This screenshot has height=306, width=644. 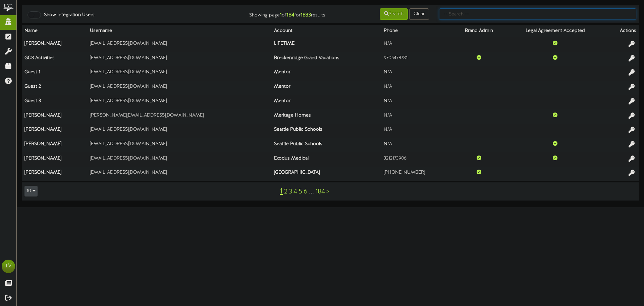 I want to click on th: Name, so click(x=55, y=31).